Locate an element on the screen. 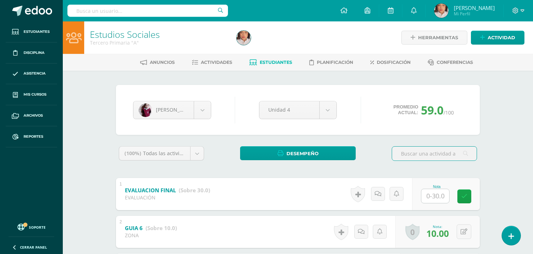 The image size is (533, 254). span: Desempeño is located at coordinates (302, 153).